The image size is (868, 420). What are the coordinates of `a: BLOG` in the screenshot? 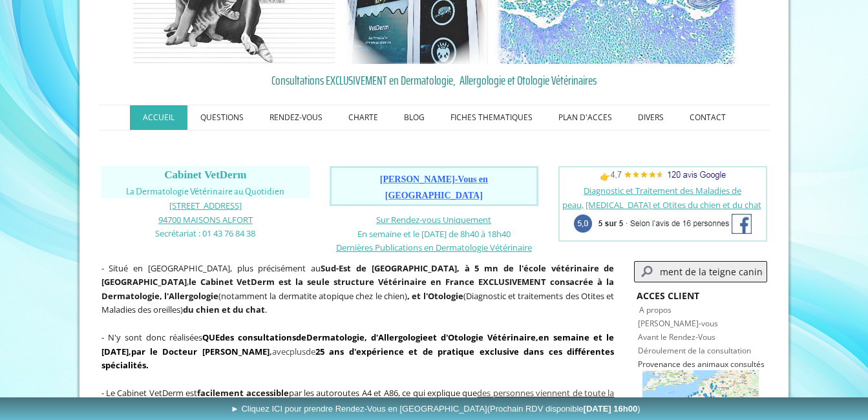 It's located at (414, 118).